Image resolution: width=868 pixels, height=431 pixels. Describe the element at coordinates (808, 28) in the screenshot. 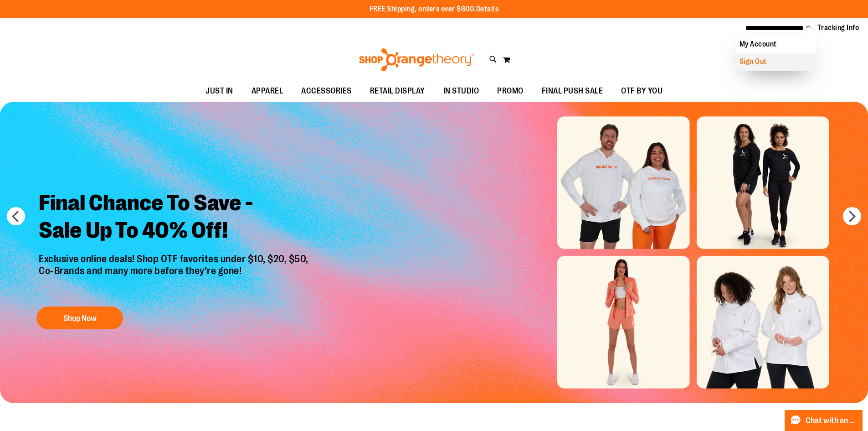

I see `button: Account menu` at that location.